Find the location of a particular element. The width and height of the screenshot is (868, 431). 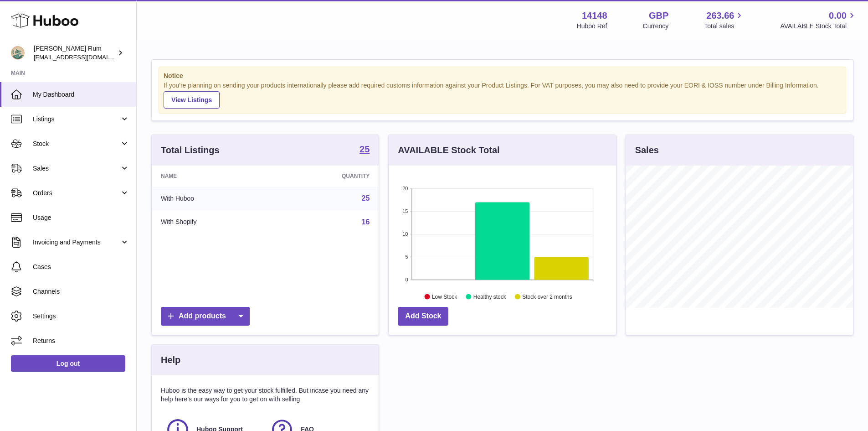

img: mail@bartirum.wales is located at coordinates (18, 53).